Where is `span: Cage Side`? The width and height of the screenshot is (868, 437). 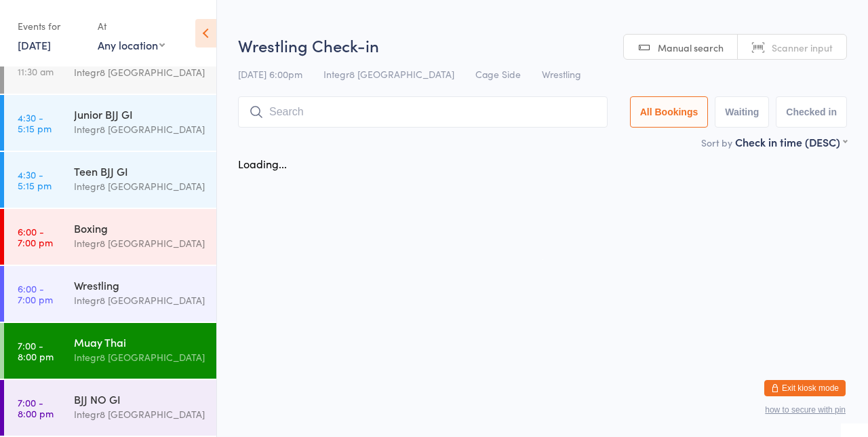
span: Cage Side is located at coordinates (498, 74).